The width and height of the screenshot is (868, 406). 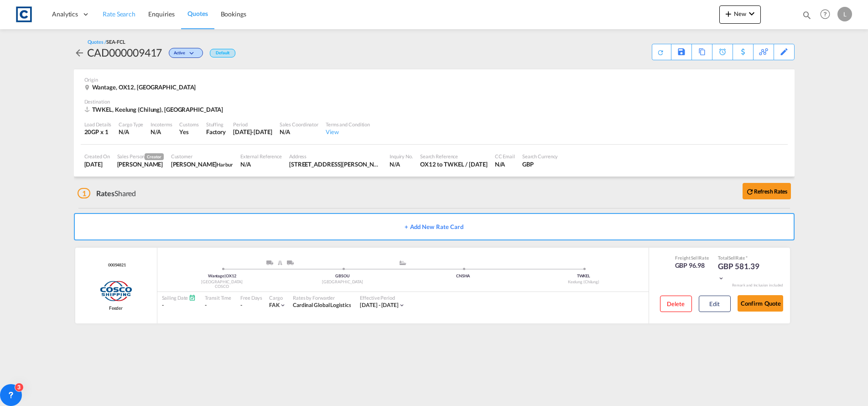 What do you see at coordinates (274, 305) in the screenshot?
I see `span: FAK` at bounding box center [274, 305].